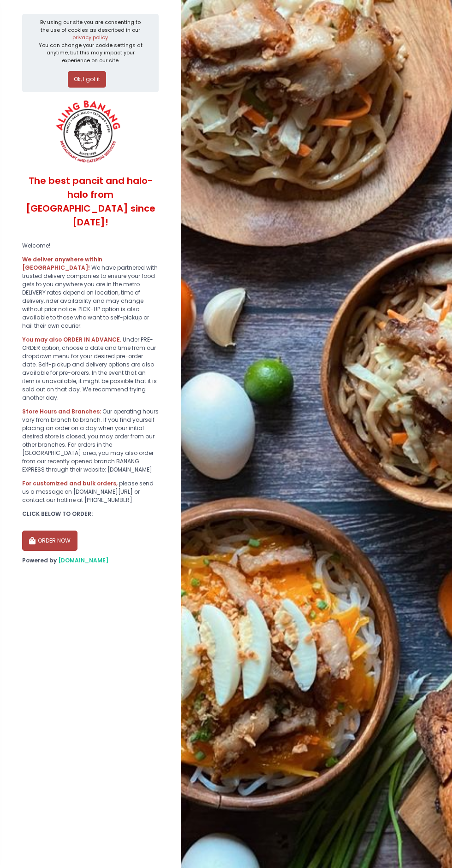 This screenshot has height=868, width=452. What do you see at coordinates (87, 79) in the screenshot?
I see `button: Ok, I got it` at bounding box center [87, 79].